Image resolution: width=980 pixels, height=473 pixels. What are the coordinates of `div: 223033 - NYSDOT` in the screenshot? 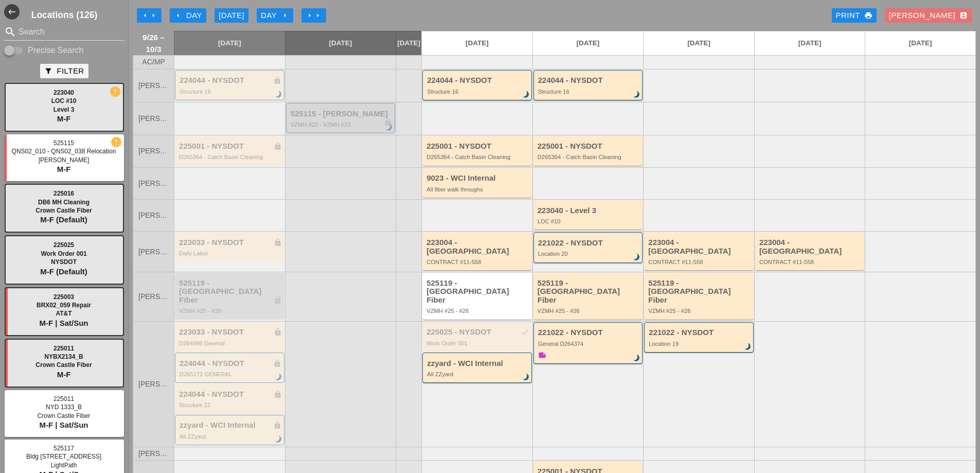 It's located at (230, 332).